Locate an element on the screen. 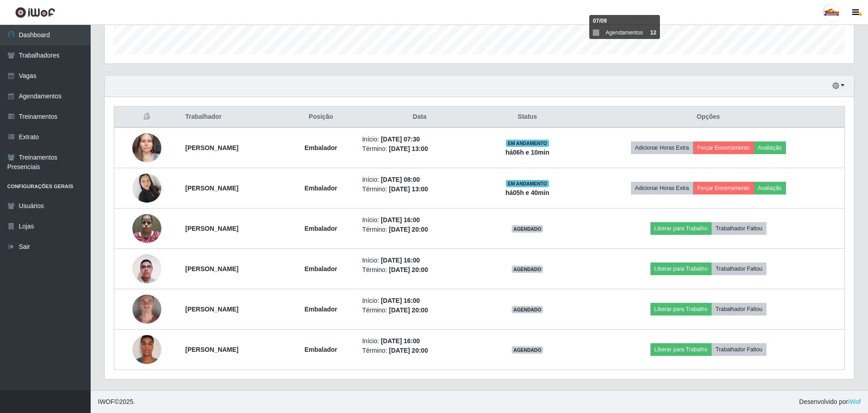  th: Opções is located at coordinates (708, 117).